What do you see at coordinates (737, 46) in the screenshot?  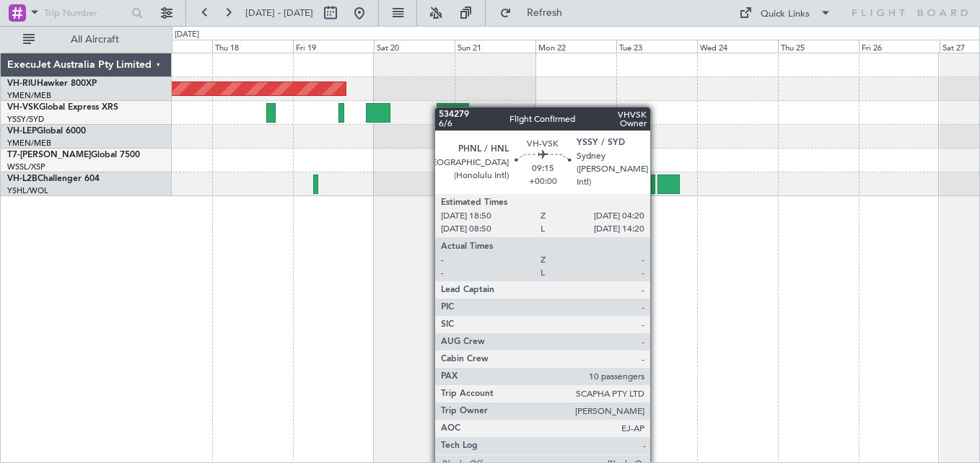 I see `div: Wed 24` at bounding box center [737, 46].